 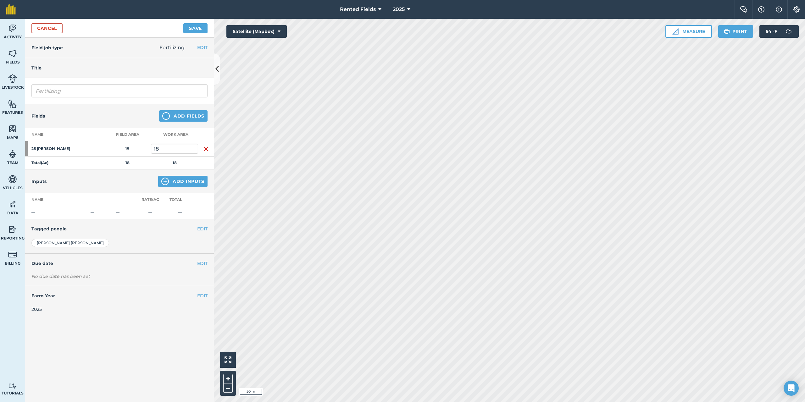 What do you see at coordinates (172, 48) in the screenshot?
I see `span: Fertilizing` at bounding box center [172, 48].